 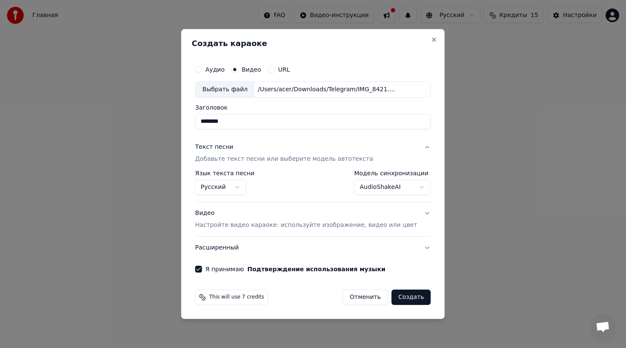 I want to click on label: Заголовок, so click(x=313, y=107).